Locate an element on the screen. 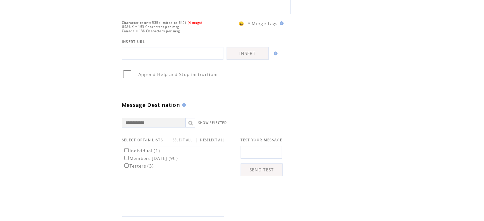  span: Character count: 535 (limited to 640) is located at coordinates (154, 23).